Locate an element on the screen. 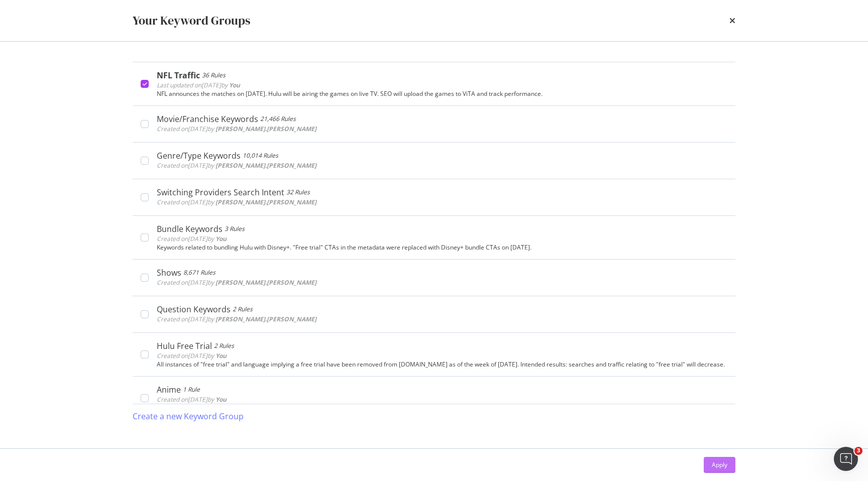 Image resolution: width=868 pixels, height=481 pixels. span: 3 is located at coordinates (859, 451).